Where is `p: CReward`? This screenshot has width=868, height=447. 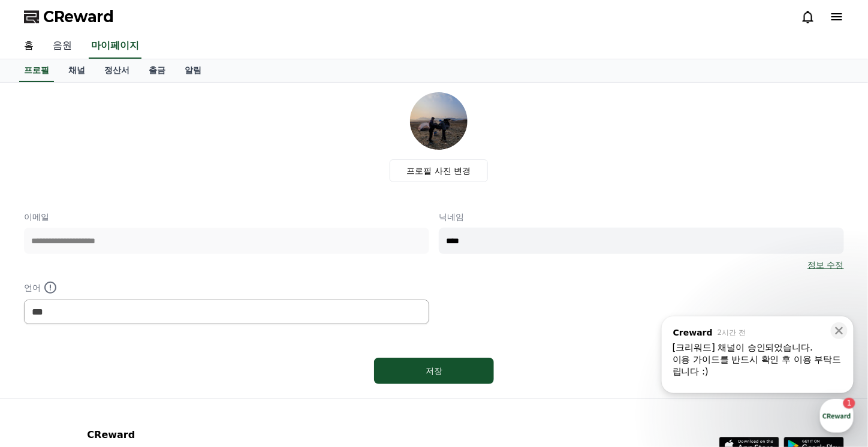
p: CReward is located at coordinates (160, 435).